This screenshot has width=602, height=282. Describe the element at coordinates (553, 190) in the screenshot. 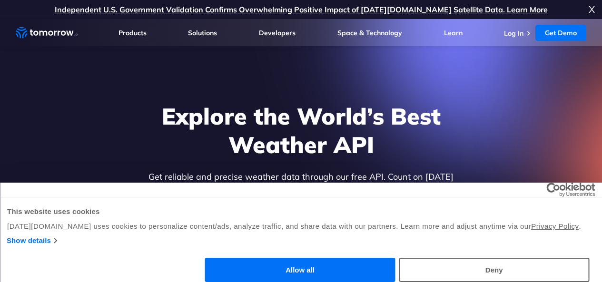

I see `a: Usercentrics Cookiebot - opens in a new window` at that location.